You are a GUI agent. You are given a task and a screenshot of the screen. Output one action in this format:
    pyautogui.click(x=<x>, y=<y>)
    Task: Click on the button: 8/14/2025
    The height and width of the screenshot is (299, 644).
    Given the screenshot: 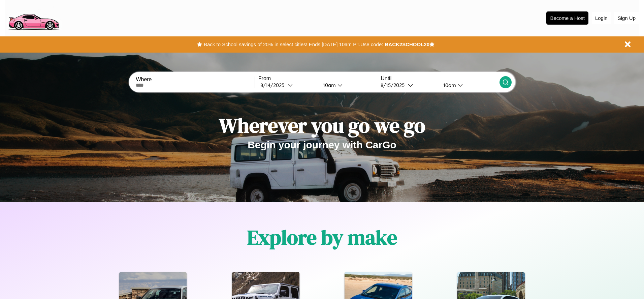 What is the action you would take?
    pyautogui.click(x=288, y=85)
    